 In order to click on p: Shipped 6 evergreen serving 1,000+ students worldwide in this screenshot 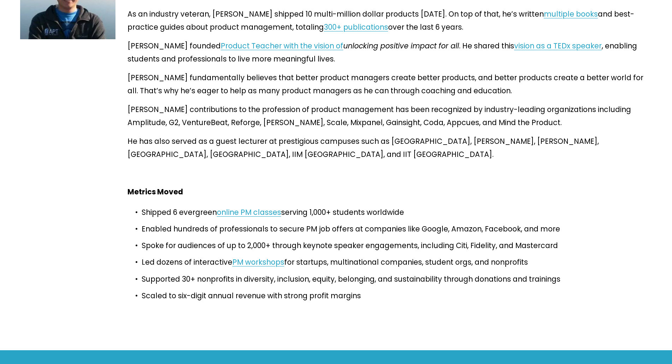, I will do `click(397, 212)`.